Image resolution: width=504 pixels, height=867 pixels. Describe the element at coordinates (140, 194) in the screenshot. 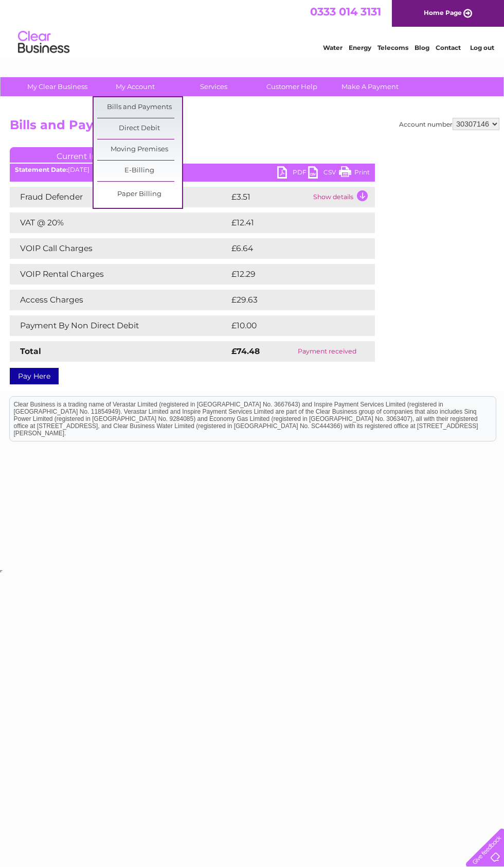

I see `a: Paper Billing` at that location.